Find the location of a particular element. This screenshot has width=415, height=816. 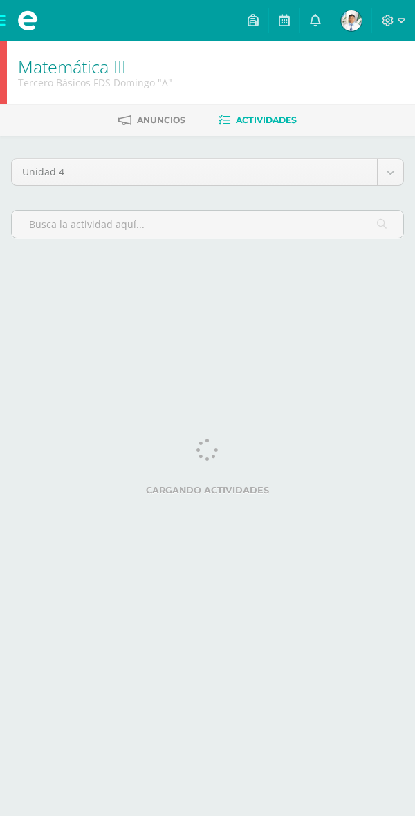

span: Actividades is located at coordinates (266, 120).